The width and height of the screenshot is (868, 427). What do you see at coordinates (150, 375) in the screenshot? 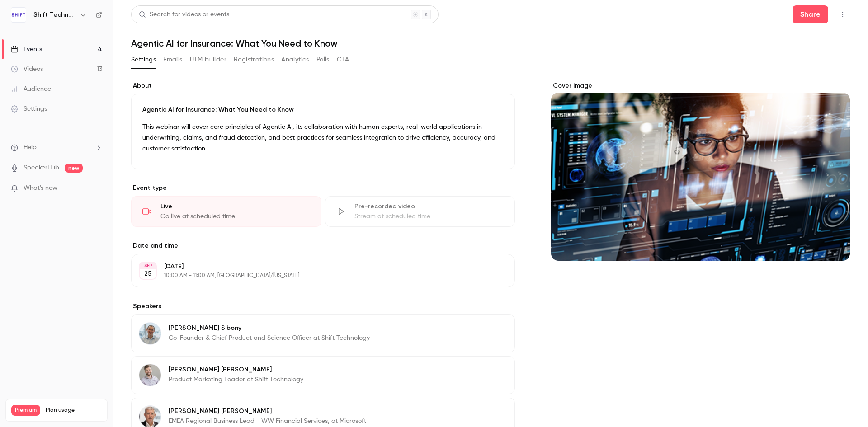
I see `img: Grady Behrens` at bounding box center [150, 375].